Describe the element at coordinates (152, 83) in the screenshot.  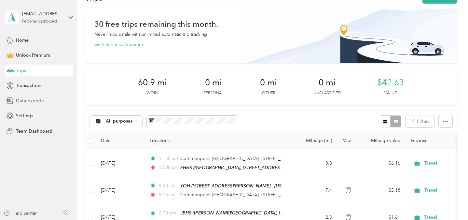
I see `span: 60.9 mi` at that location.